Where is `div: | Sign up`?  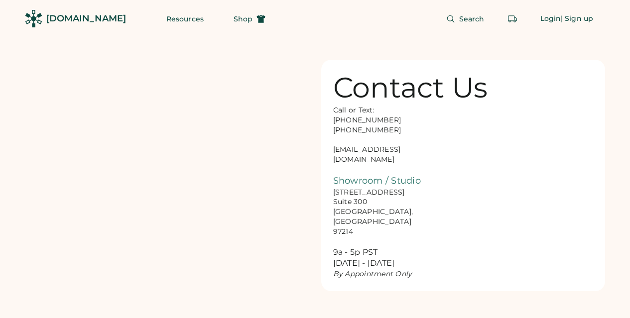 div: | Sign up is located at coordinates (577, 19).